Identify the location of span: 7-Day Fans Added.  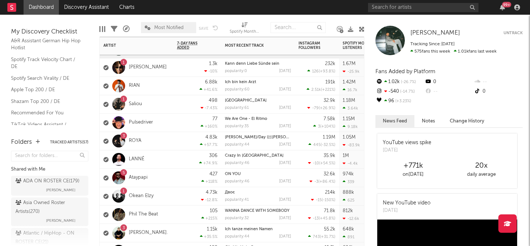
(192, 46).